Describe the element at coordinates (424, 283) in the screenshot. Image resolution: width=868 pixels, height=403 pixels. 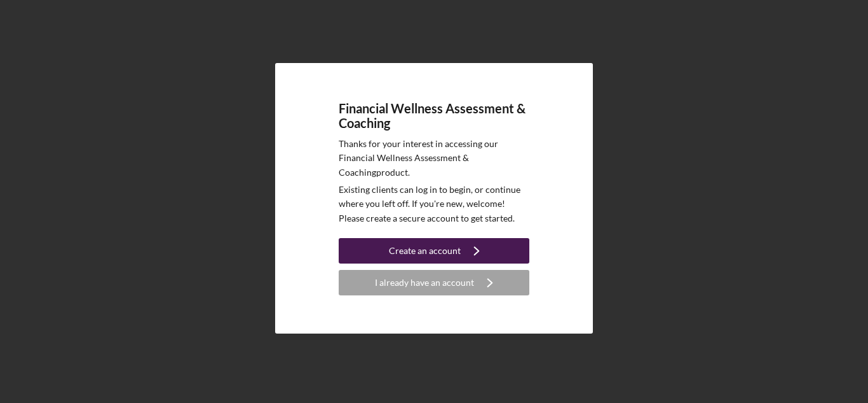
I see `div: I already have an account` at that location.